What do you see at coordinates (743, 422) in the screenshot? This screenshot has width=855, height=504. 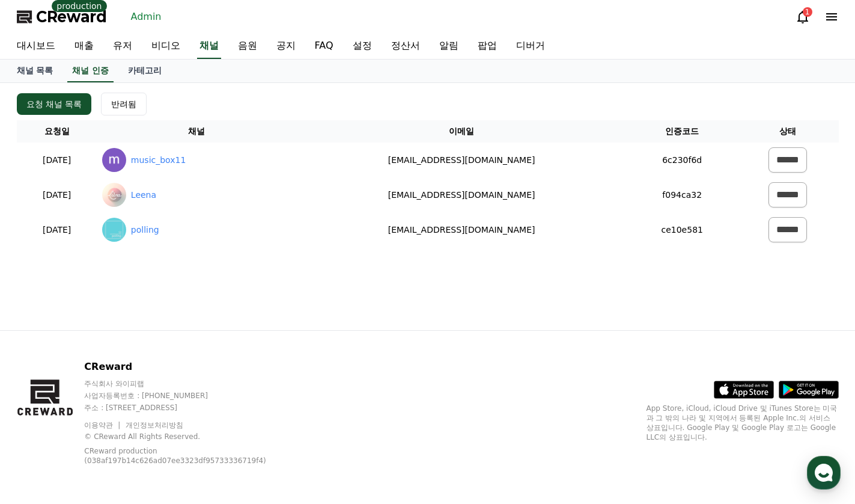 I see `p: App Store, iCloud, iCloud Drive 및 iTunes Store는 미국과 그 밖의 나라 및 지역에서 등록된 Apple Inc.의 서비스 상표입니다. Goo...` at bounding box center [743, 422].